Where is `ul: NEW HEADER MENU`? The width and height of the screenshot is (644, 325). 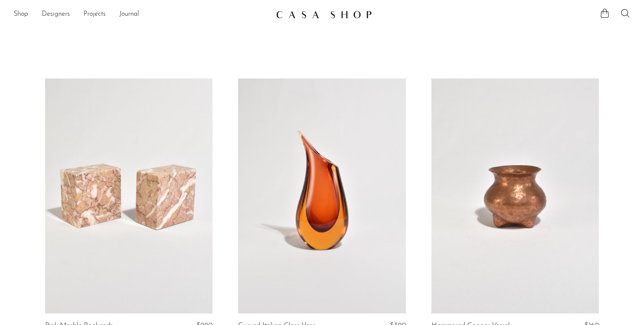
ul: NEW HEADER MENU is located at coordinates (141, 15).